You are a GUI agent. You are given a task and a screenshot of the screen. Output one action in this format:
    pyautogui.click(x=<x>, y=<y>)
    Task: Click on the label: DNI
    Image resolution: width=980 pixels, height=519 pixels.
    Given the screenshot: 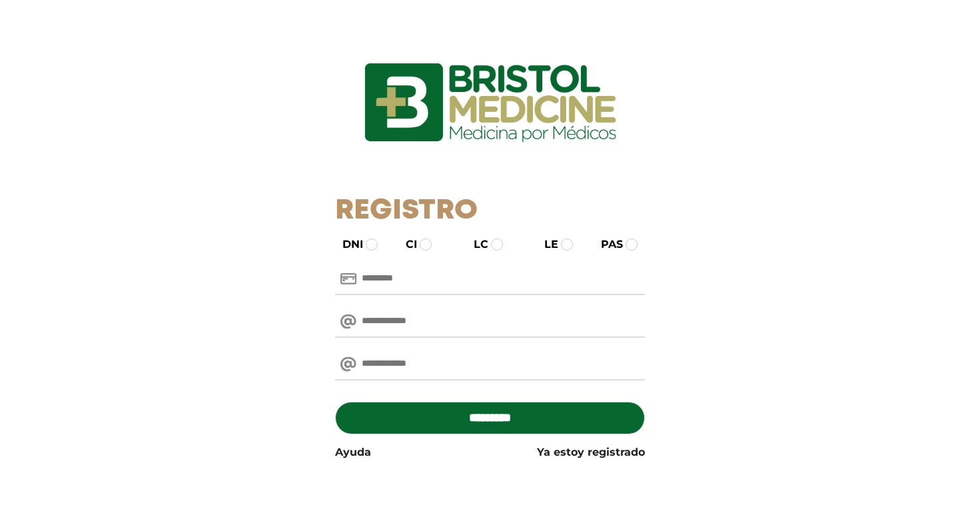 What is the action you would take?
    pyautogui.click(x=346, y=245)
    